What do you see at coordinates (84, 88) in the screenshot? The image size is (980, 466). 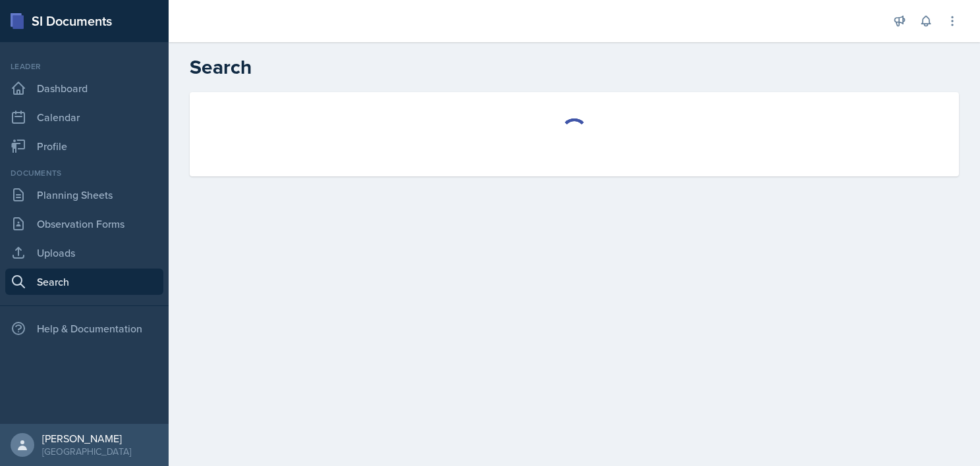 I see `a: Dashboard` at bounding box center [84, 88].